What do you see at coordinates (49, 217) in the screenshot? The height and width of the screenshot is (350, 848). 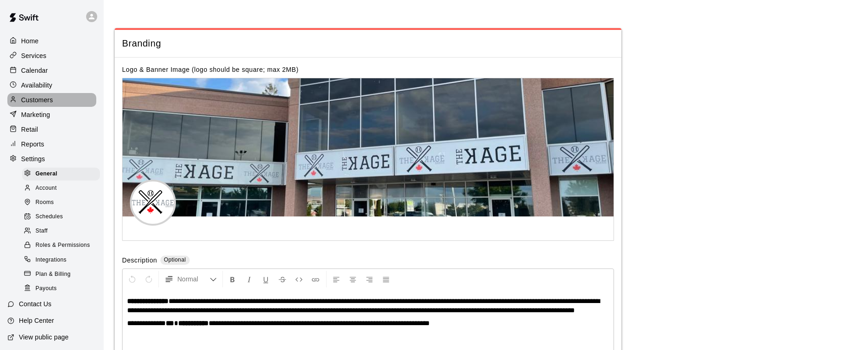 I see `span: Schedules` at bounding box center [49, 217].